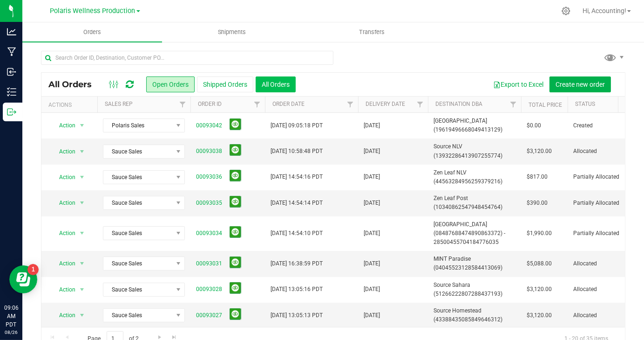 This screenshot has width=644, height=340. I want to click on span: Shipments, so click(232, 32).